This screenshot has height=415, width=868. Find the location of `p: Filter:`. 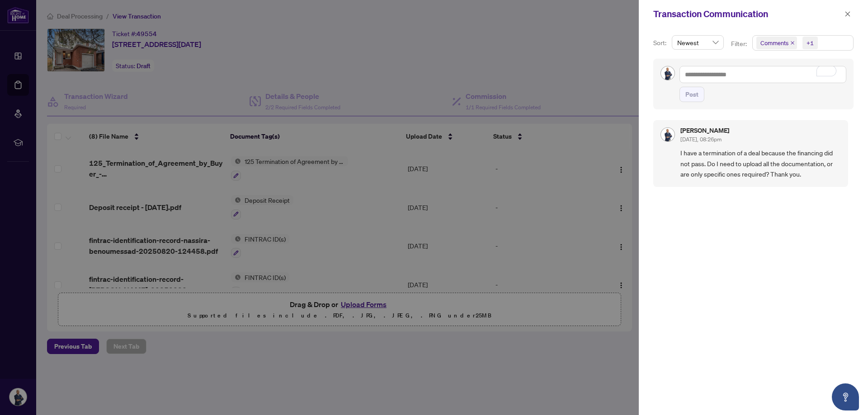

p: Filter: is located at coordinates (739, 44).